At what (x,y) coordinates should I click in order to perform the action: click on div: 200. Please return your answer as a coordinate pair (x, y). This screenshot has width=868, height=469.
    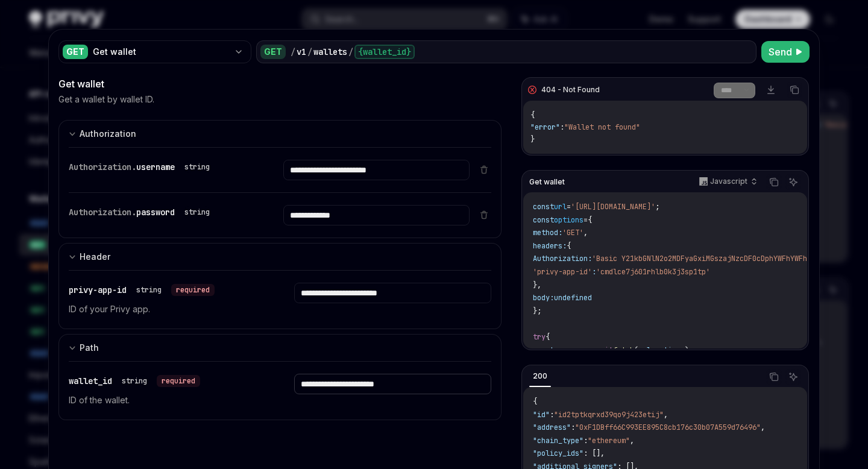
    Looking at the image, I should click on (540, 376).